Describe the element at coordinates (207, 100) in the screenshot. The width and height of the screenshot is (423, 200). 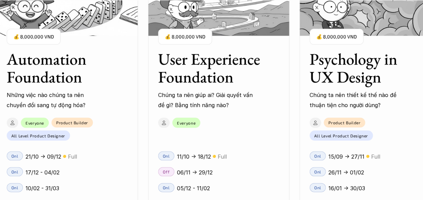
I see `p: Chúng ta nên giúp ai? Giải quyết vấn đề gì? Bằng tính năng nào?` at that location.